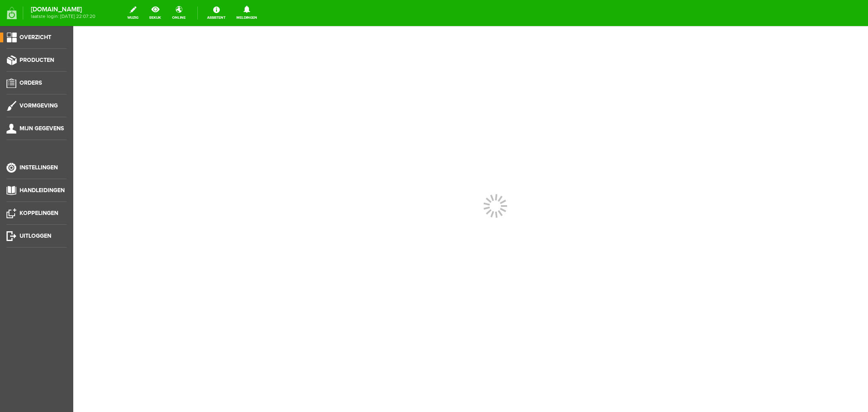 The width and height of the screenshot is (868, 412). I want to click on span: Uitloggen, so click(35, 235).